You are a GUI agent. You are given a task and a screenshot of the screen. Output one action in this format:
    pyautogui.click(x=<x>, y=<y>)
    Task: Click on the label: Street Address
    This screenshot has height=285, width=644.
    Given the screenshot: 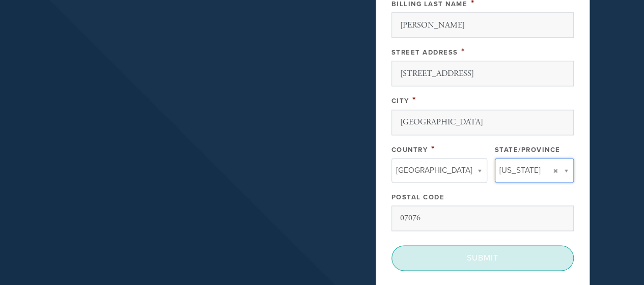 What is the action you would take?
    pyautogui.click(x=424, y=53)
    